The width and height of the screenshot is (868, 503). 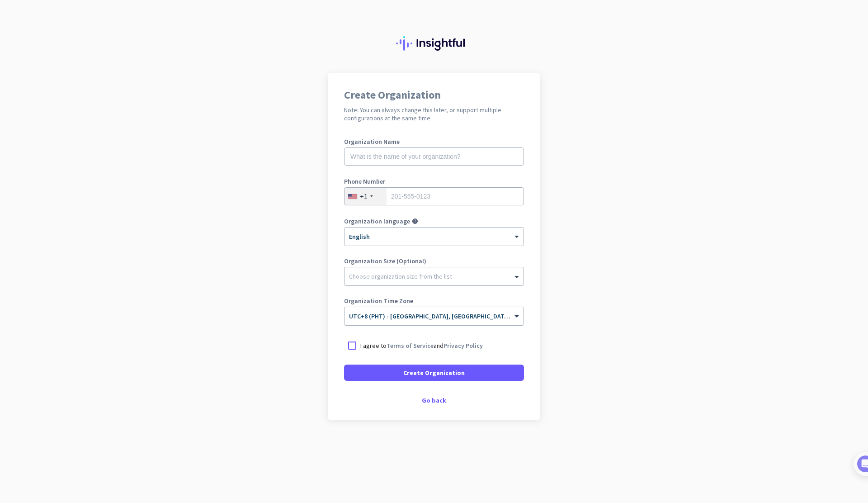 What do you see at coordinates (434, 114) in the screenshot?
I see `h2: Note: You can always change this later, or support multiple configurations at the same time` at bounding box center [434, 114].